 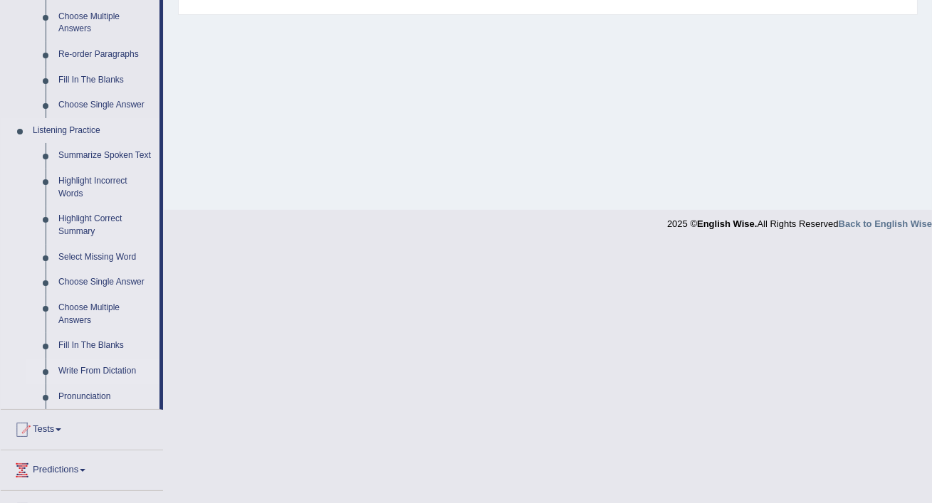 What do you see at coordinates (82, 469) in the screenshot?
I see `a: Predictions` at bounding box center [82, 469].